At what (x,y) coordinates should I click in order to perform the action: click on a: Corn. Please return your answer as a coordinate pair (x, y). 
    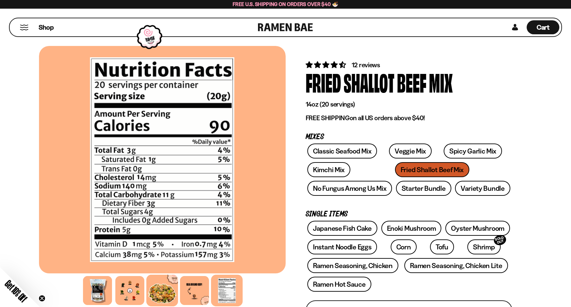
    Looking at the image, I should click on (403, 247).